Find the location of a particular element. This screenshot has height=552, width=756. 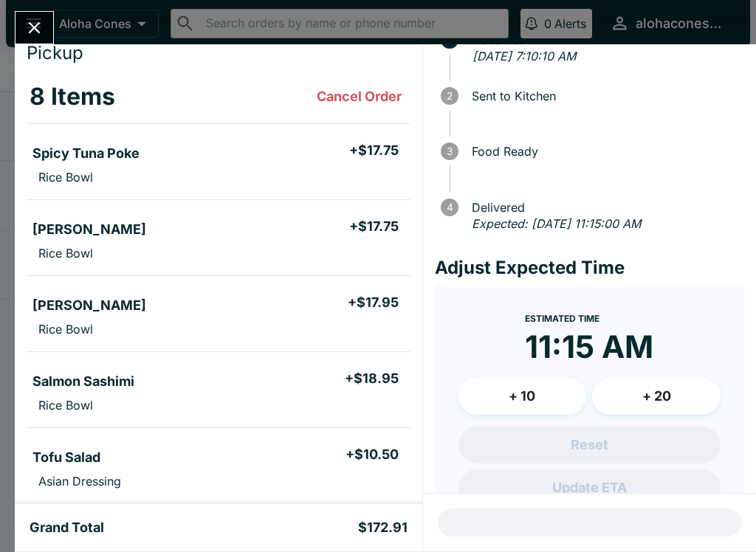

h5: $172.91 is located at coordinates (383, 528).